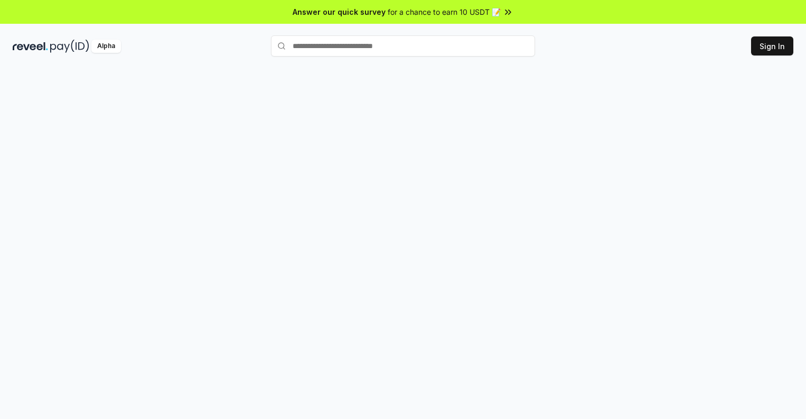  What do you see at coordinates (772, 46) in the screenshot?
I see `button: Sign In` at bounding box center [772, 46].